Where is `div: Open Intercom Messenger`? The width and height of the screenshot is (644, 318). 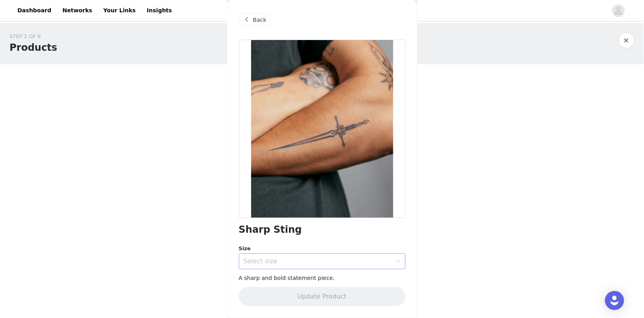 div: Open Intercom Messenger is located at coordinates (614, 301).